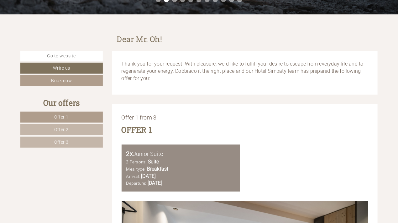 This screenshot has width=398, height=223. Describe the element at coordinates (245, 71) in the screenshot. I see `p: Thank you for your request. With pleasure, we´d like to fulfill your desire to escape from everyd...` at that location.